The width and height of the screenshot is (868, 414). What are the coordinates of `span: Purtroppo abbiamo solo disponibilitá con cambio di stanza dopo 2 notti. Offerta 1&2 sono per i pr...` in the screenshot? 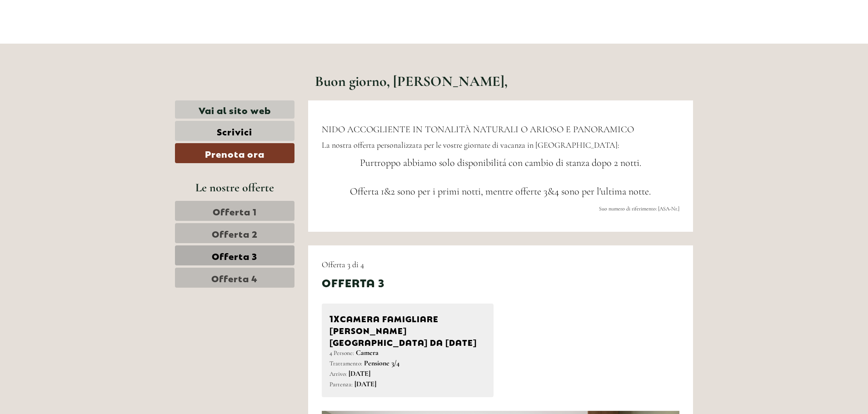 It's located at (500, 177).